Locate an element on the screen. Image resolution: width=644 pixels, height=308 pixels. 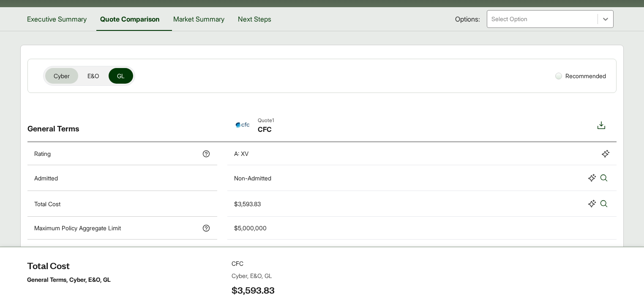
button: Executive Summary is located at coordinates (57, 19).